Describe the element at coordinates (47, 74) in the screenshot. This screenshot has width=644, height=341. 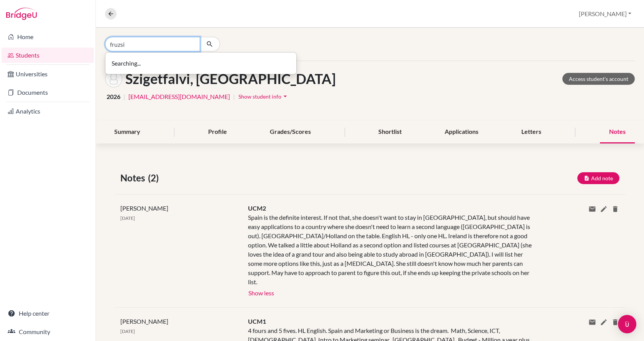
I see `a: Universities` at that location.